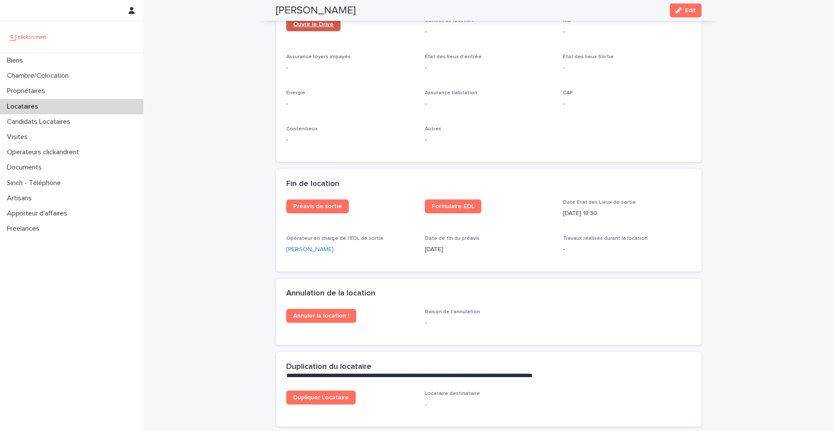 The height and width of the screenshot is (431, 834). Describe the element at coordinates (318, 206) in the screenshot. I see `span: Préavis de sortie` at that location.